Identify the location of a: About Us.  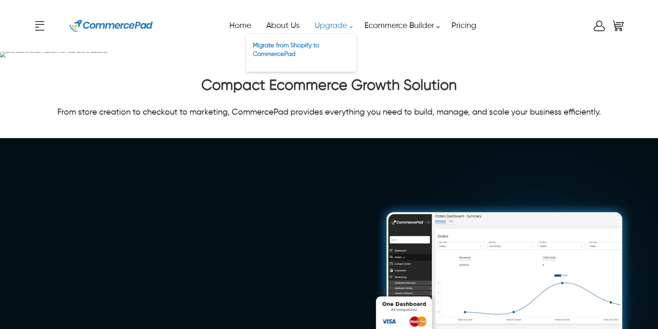
(282, 26).